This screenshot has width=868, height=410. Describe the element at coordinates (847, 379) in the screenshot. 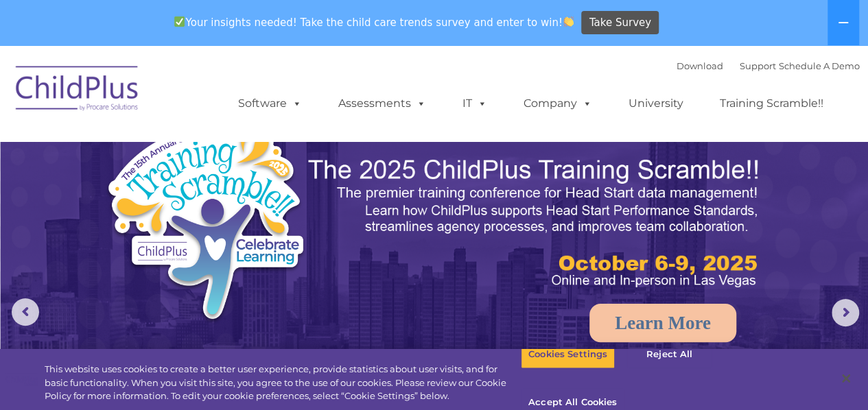

I see `button: Close` at that location.